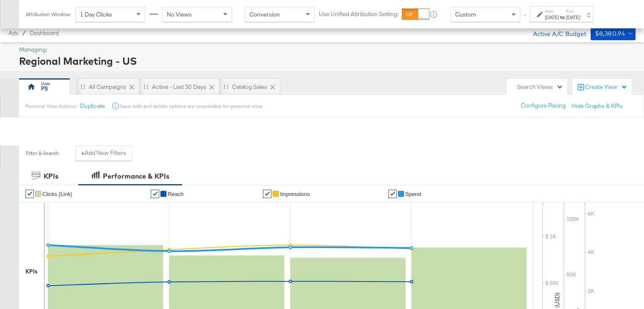 This screenshot has height=309, width=644. I want to click on span: Custom, so click(465, 14).